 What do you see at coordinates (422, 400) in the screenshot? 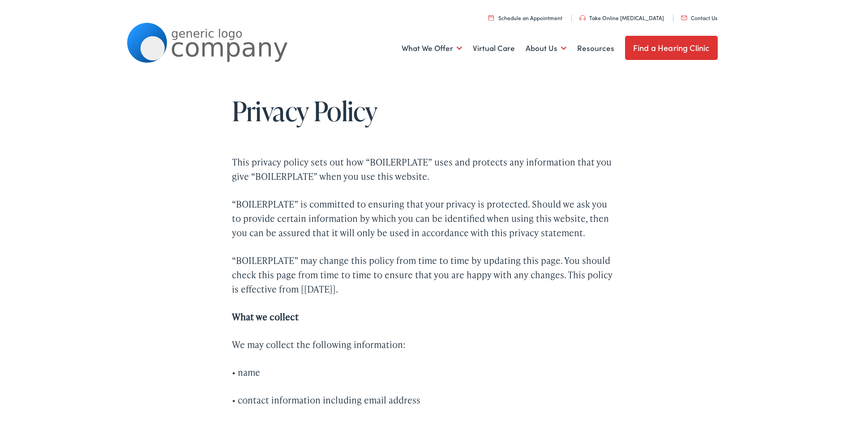
I see `p: • contact information including email address` at bounding box center [422, 400].